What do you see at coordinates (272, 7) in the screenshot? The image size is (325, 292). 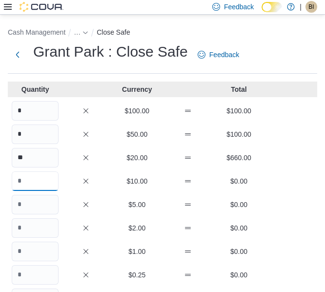 I see `input: Dark Mode` at bounding box center [272, 7].